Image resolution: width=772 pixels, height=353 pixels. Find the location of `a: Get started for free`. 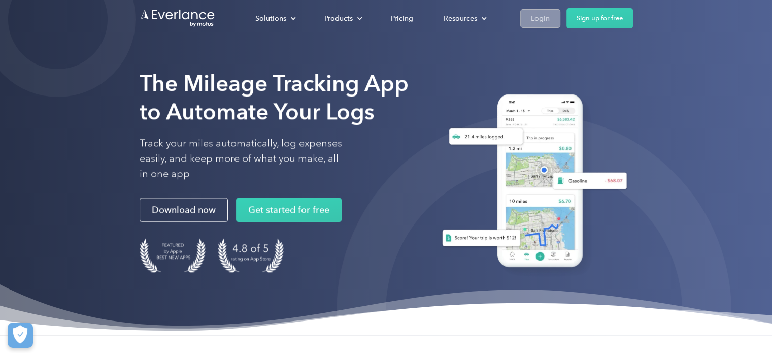

a: Get started for free is located at coordinates (289, 210).